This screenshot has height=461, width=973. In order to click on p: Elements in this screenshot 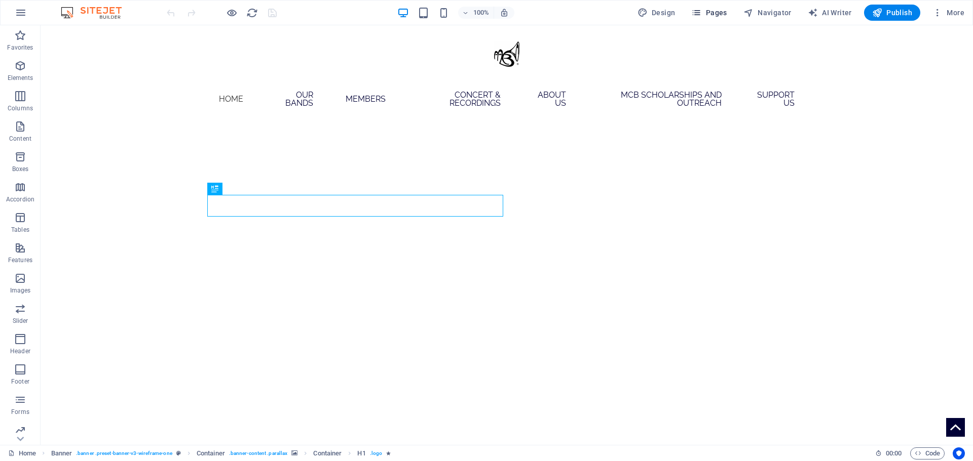, I will do `click(20, 78)`.